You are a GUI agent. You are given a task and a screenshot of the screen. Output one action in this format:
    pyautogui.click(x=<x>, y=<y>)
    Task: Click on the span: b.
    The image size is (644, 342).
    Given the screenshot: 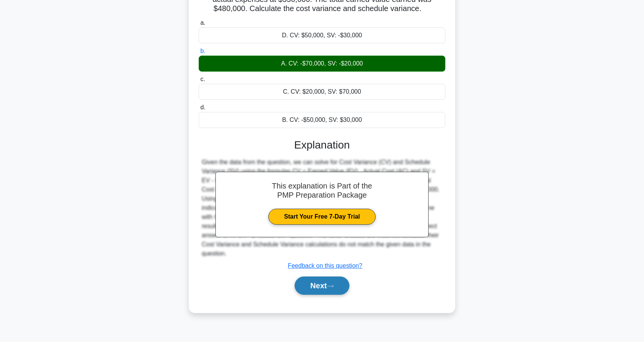 What is the action you would take?
    pyautogui.click(x=203, y=50)
    